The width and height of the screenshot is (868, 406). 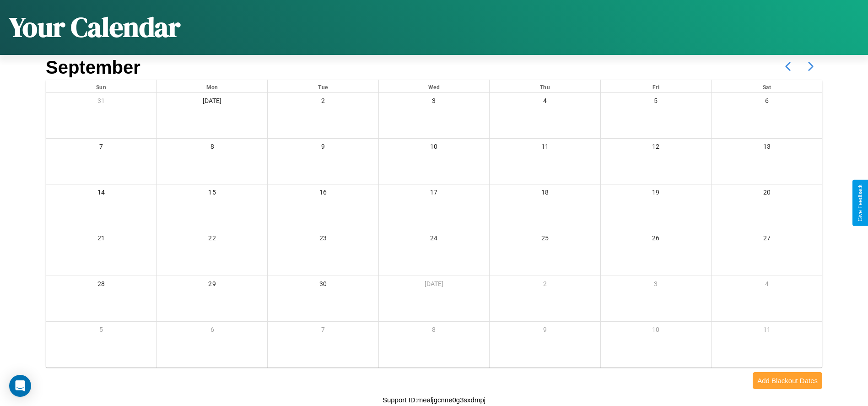 What do you see at coordinates (212, 239) in the screenshot?
I see `div: 22` at bounding box center [212, 239].